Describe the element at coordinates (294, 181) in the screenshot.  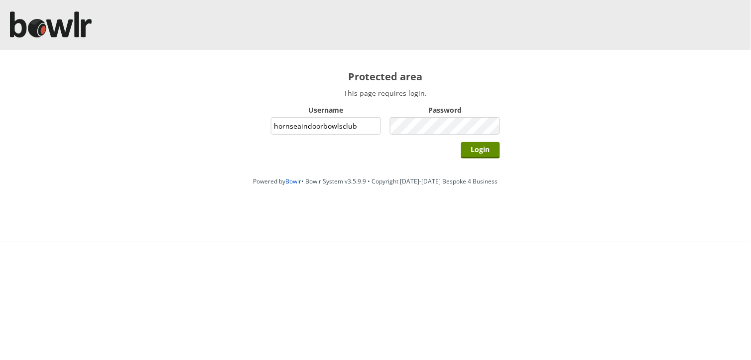
I see `a: Bowlr` at that location.